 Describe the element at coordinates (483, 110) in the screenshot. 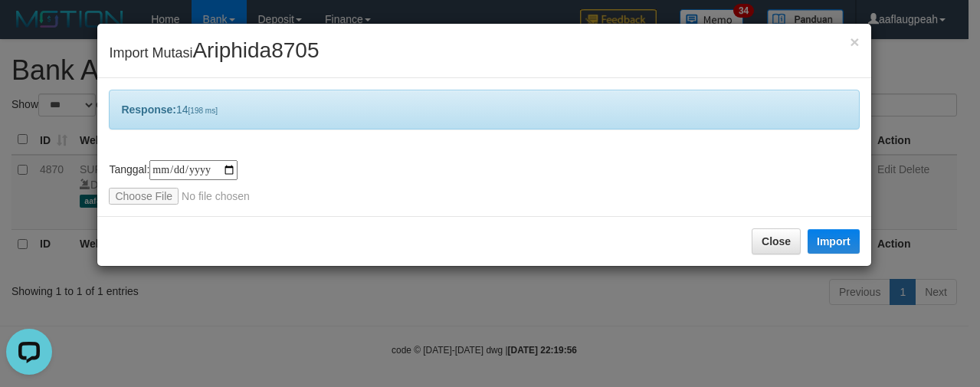

I see `div: 14` at that location.